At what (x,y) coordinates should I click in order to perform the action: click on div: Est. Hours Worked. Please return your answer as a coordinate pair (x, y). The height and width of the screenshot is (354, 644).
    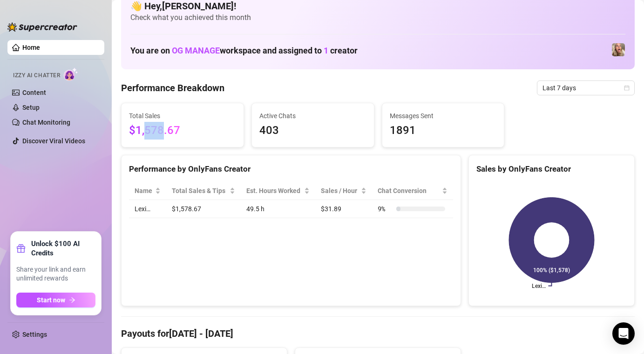
    Looking at the image, I should click on (274, 191).